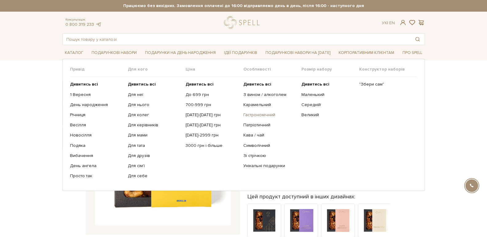 The width and height of the screenshot is (487, 237). I want to click on span: Привід, so click(99, 69).